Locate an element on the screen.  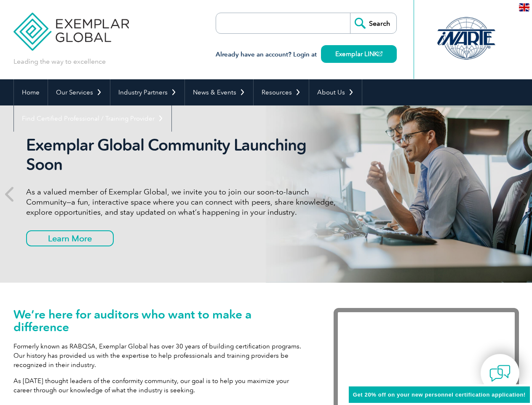
a: Industry Partners is located at coordinates (147, 92).